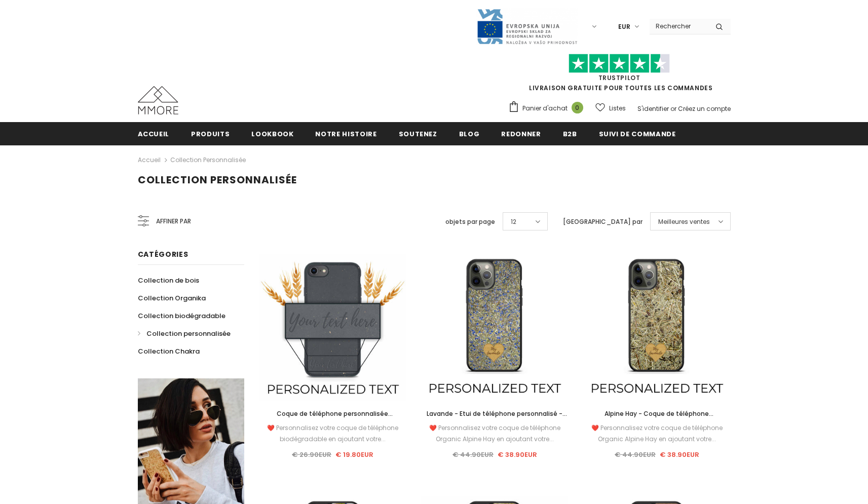 The width and height of the screenshot is (868, 504). Describe the element at coordinates (418, 134) in the screenshot. I see `span: soutenez` at that location.